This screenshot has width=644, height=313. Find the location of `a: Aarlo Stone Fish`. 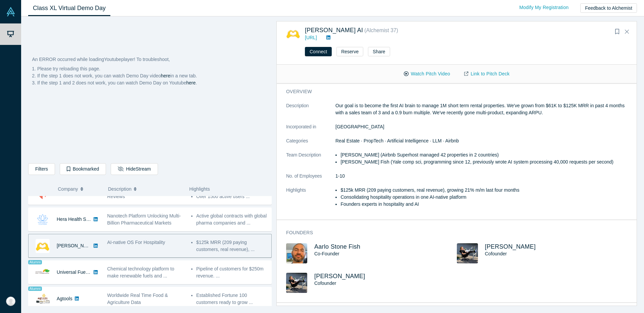

a: Aarlo Stone Fish is located at coordinates (337, 247).